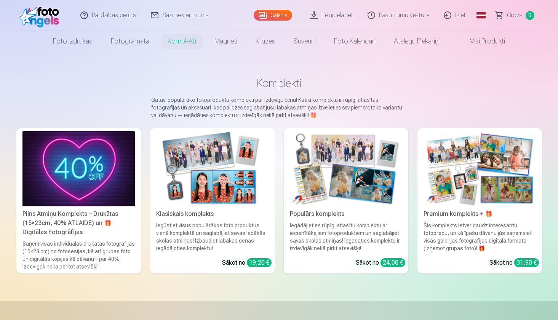  I want to click on a: Atslēgu piekariņi, so click(417, 41).